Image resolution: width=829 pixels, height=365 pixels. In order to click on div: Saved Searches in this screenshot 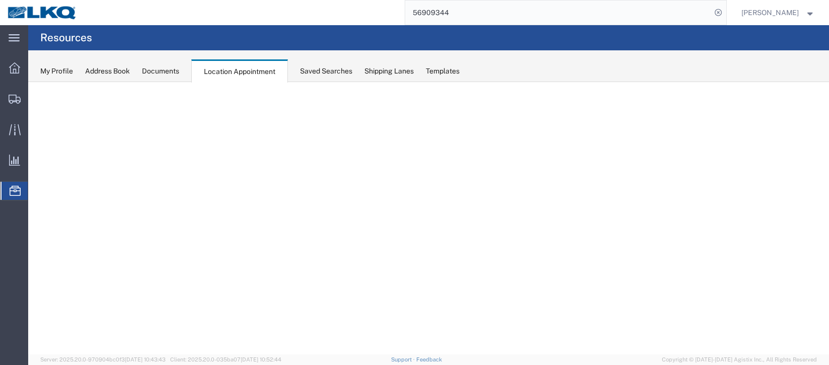, I will do `click(326, 71)`.